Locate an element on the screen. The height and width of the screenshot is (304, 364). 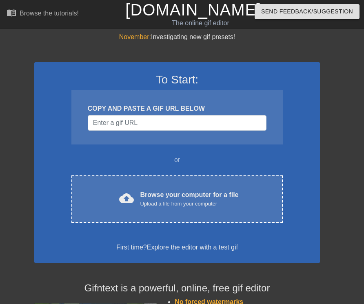
h4: Gifntext is a powerful, online, free gif editor is located at coordinates (177, 289).